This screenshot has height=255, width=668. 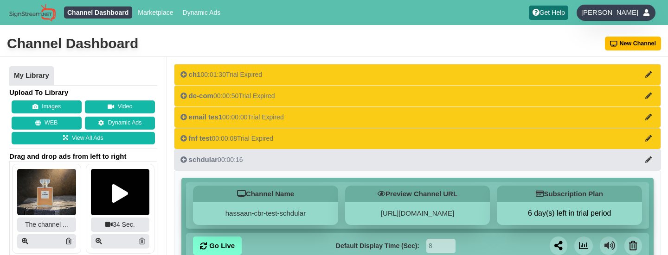 What do you see at coordinates (205, 117) in the screenshot?
I see `span: email tes1` at bounding box center [205, 117].